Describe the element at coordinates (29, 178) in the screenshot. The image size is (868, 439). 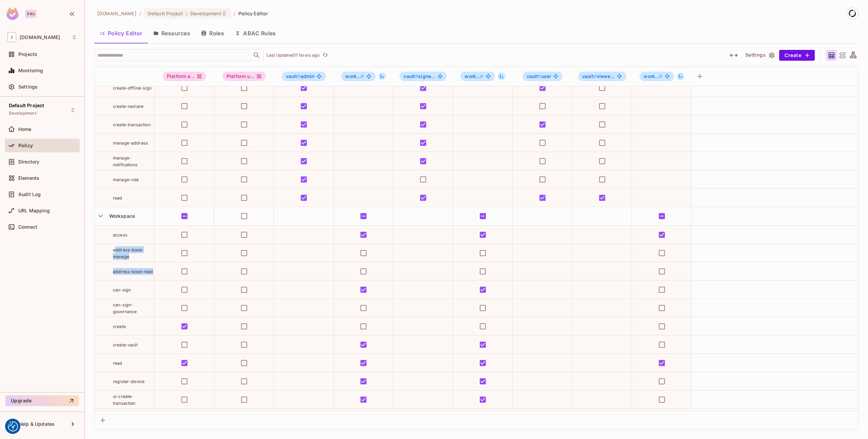
I see `span: Elements` at that location.